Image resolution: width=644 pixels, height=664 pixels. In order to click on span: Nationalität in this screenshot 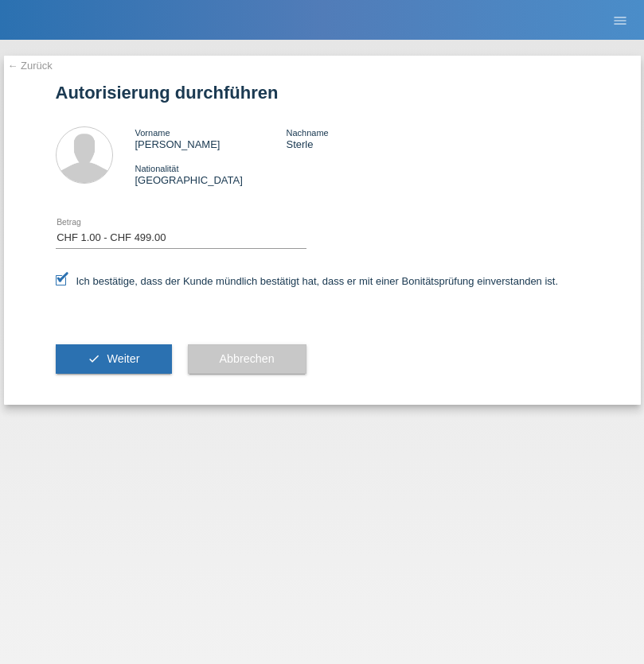, I will do `click(157, 169)`.